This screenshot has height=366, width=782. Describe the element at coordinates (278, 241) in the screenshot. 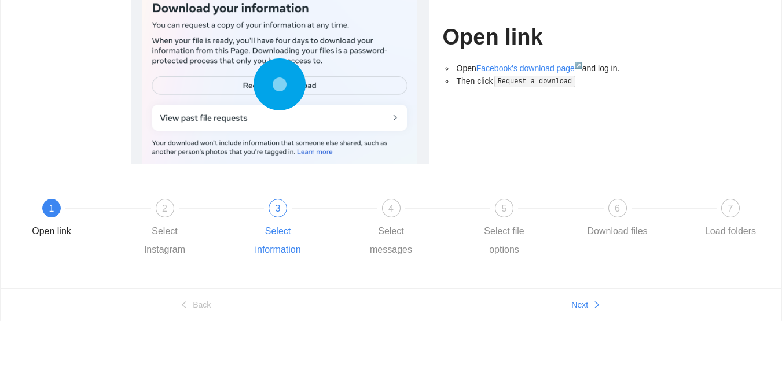

I see `div: Select information` at that location.